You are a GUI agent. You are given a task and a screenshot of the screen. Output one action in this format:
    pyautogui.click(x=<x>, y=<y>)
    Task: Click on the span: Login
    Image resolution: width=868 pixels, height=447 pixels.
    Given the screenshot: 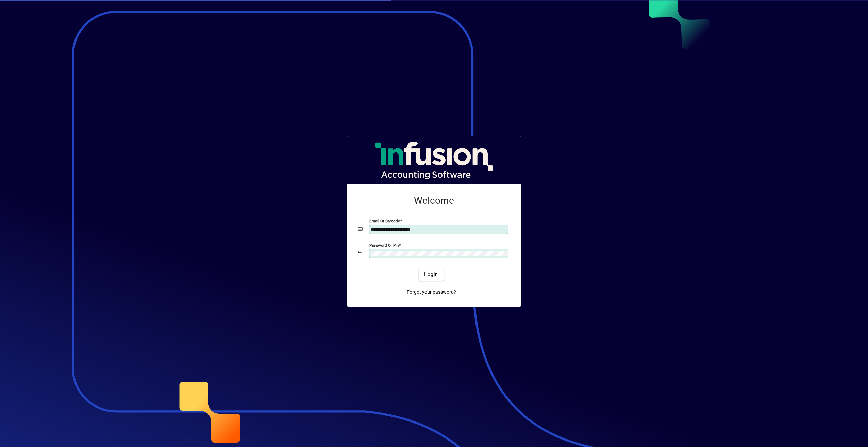 What is the action you would take?
    pyautogui.click(x=431, y=274)
    